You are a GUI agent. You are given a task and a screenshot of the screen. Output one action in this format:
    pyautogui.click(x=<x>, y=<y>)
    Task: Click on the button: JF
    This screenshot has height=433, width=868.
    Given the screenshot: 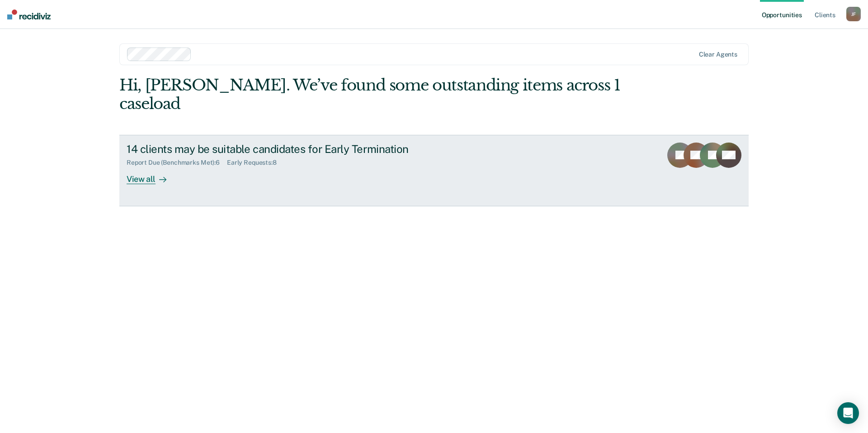 What is the action you would take?
    pyautogui.click(x=854, y=14)
    